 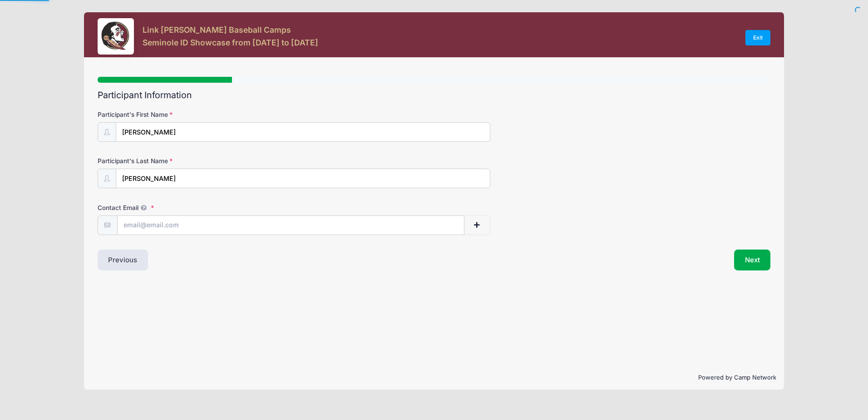 I want to click on h2: Participant Information, so click(x=434, y=95).